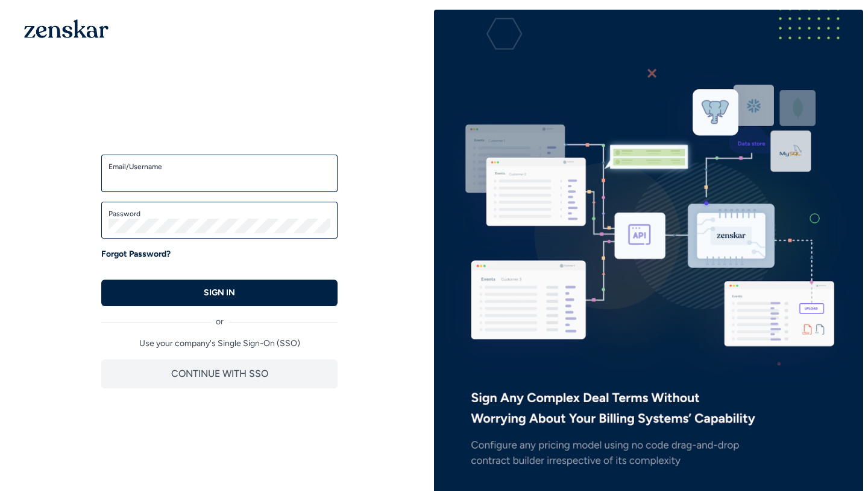  What do you see at coordinates (220, 213) in the screenshot?
I see `label: Password` at bounding box center [220, 213].